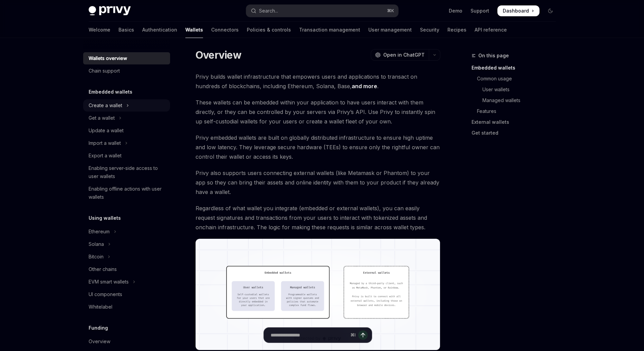 The image size is (644, 351). I want to click on button: Send message, so click(363, 335).